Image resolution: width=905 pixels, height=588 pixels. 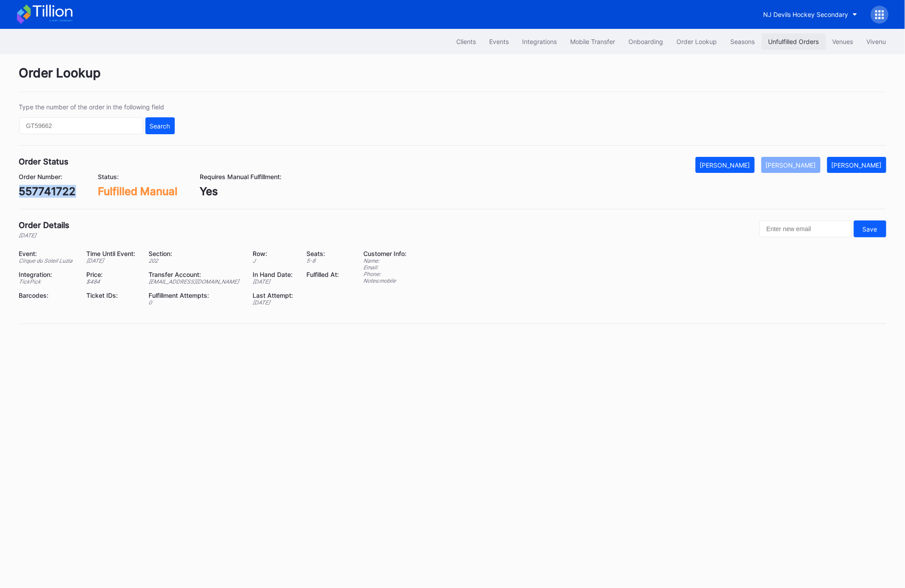 I want to click on div: Order Number:, so click(x=48, y=177).